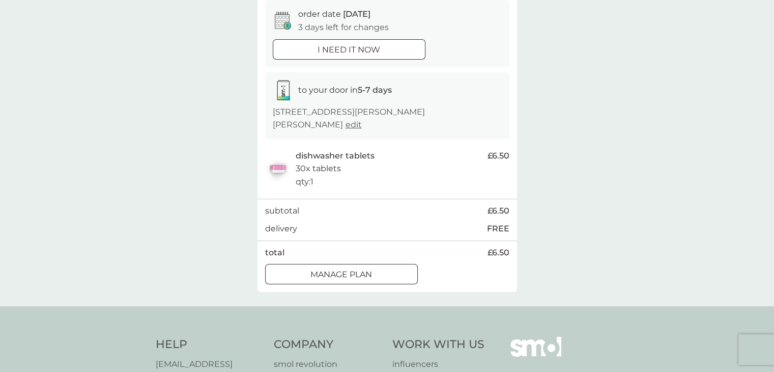  Describe the element at coordinates (375, 90) in the screenshot. I see `strong: 5-7 days` at that location.